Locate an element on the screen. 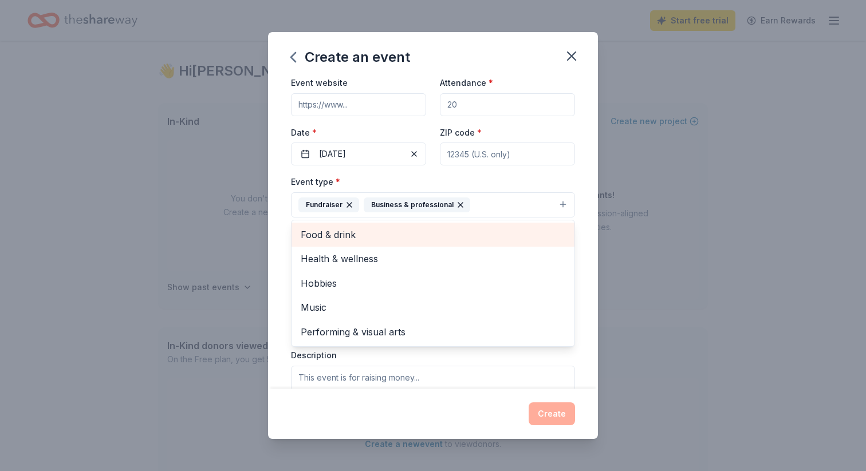 This screenshot has width=866, height=471. span: Music is located at coordinates (433, 307).